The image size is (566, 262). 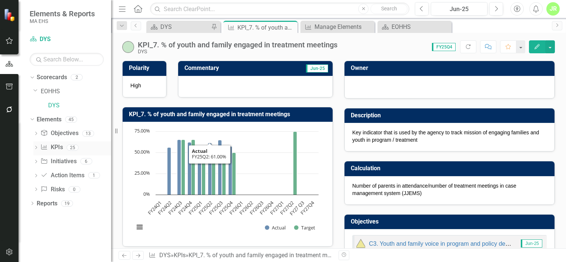 What do you see at coordinates (205, 208) in the screenshot?
I see `text: FY25Q2` at bounding box center [205, 208].